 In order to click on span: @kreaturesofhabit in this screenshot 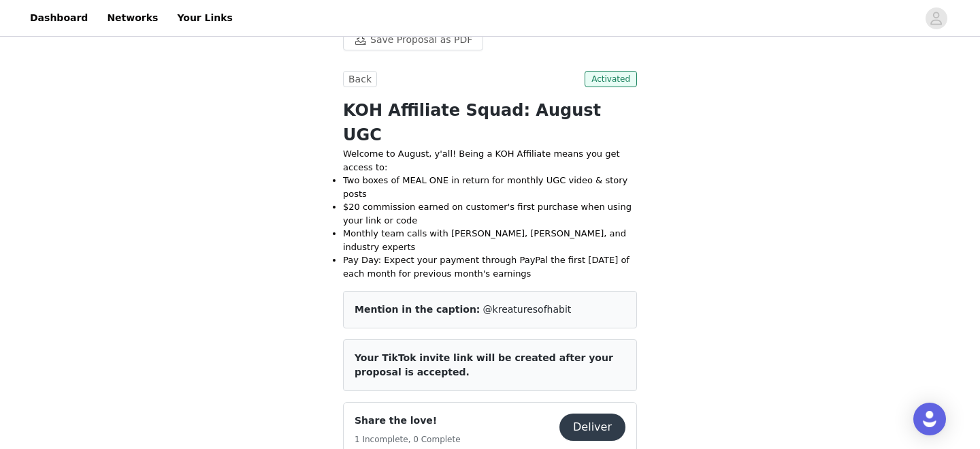, I will do `click(527, 309)`.